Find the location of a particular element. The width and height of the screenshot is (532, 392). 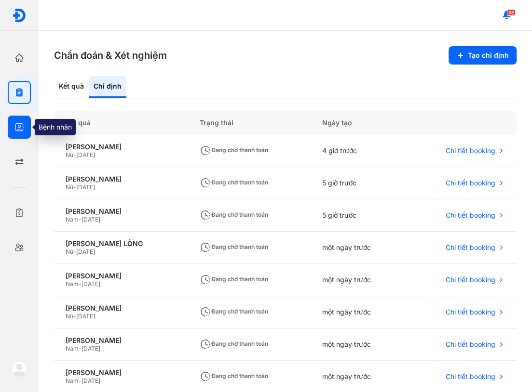

span: 96 is located at coordinates (511, 13).